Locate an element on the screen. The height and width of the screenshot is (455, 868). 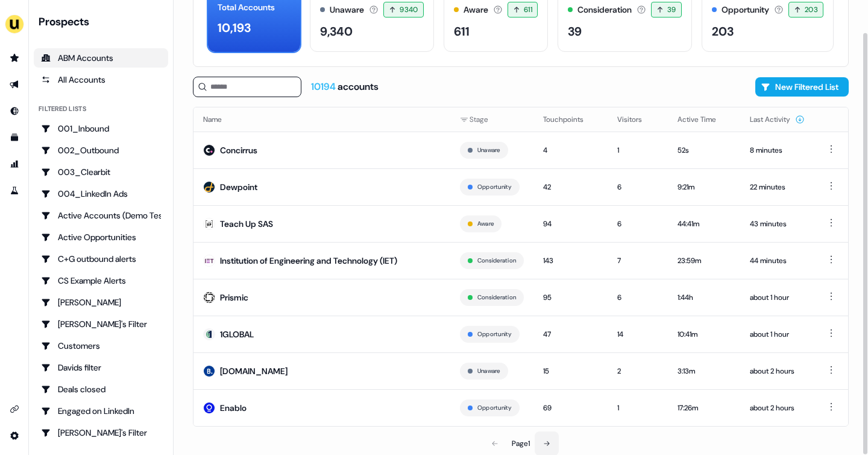
span: 39 is located at coordinates (671, 10).